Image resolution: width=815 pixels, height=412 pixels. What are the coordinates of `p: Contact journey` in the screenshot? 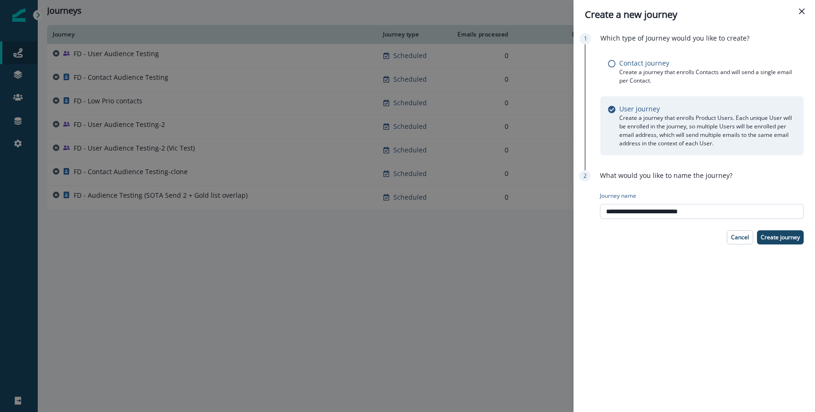 It's located at (644, 63).